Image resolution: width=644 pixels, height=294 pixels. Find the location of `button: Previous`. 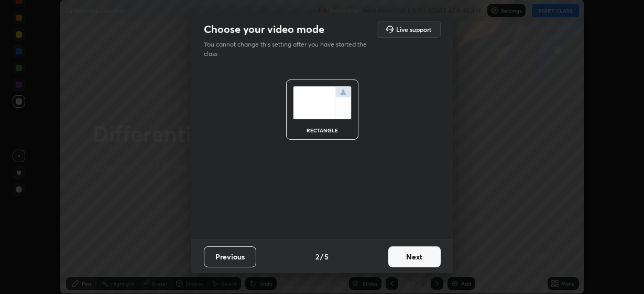

button: Previous is located at coordinates (230, 257).